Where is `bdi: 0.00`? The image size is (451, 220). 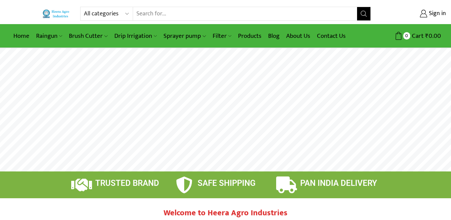 bdi: 0.00 is located at coordinates (433, 36).